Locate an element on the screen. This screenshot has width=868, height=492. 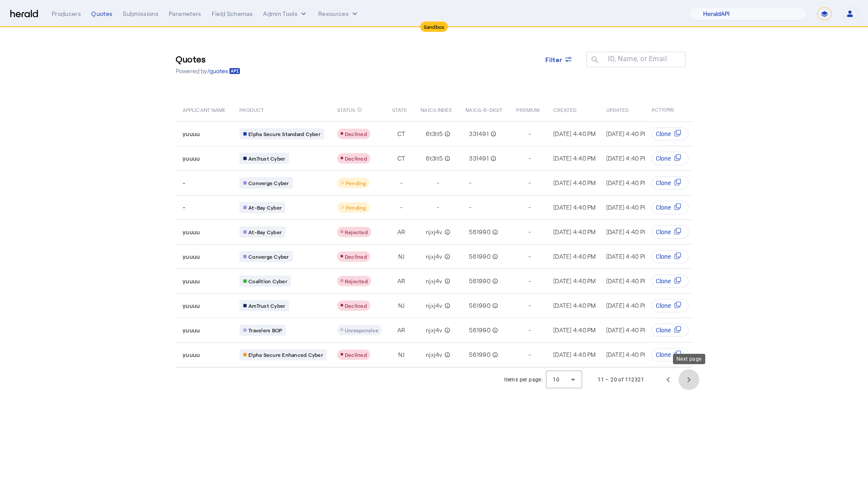
p: Powered by is located at coordinates (208, 71).